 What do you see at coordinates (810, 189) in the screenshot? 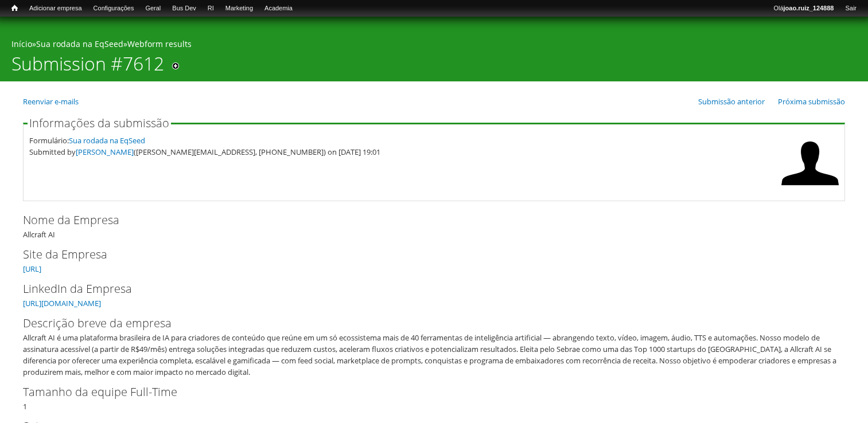
I see `a: Ver perfil do usuário.` at bounding box center [810, 189].